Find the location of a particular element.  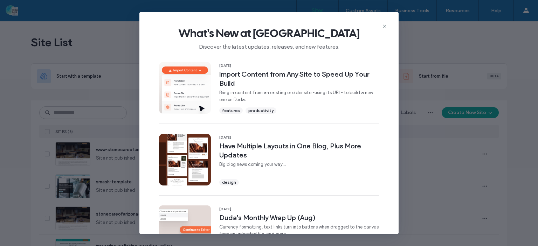

span: Discover the latest updates, releases, and new features. is located at coordinates (269, 46).